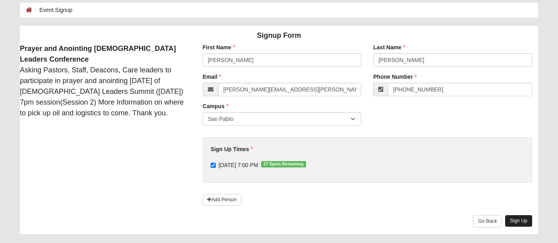  What do you see at coordinates (212, 77) in the screenshot?
I see `label: Email` at bounding box center [212, 77].